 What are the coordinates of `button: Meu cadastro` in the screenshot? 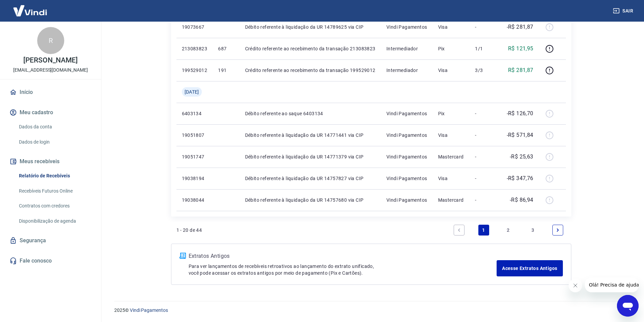 It's located at (50, 112).